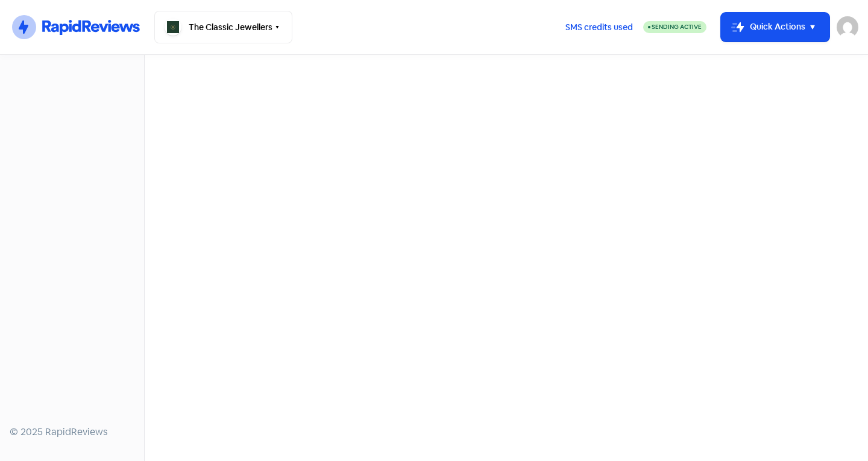  What do you see at coordinates (848, 27) in the screenshot?
I see `img: User` at bounding box center [848, 27].